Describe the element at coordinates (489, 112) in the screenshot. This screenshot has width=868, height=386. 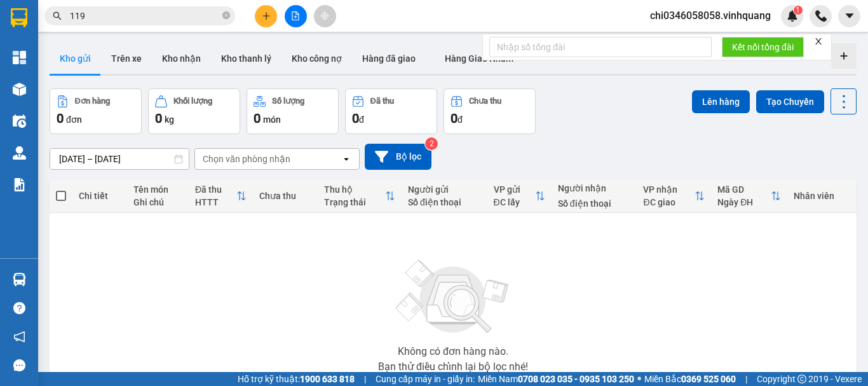
I see `button: Chưa thu0đ` at that location.